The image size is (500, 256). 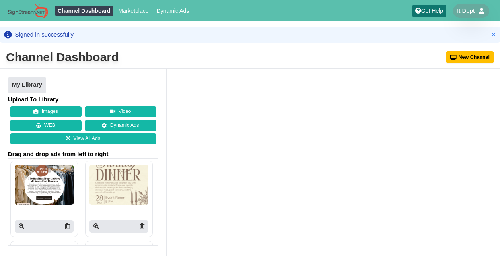 I want to click on button: Video, so click(x=120, y=112).